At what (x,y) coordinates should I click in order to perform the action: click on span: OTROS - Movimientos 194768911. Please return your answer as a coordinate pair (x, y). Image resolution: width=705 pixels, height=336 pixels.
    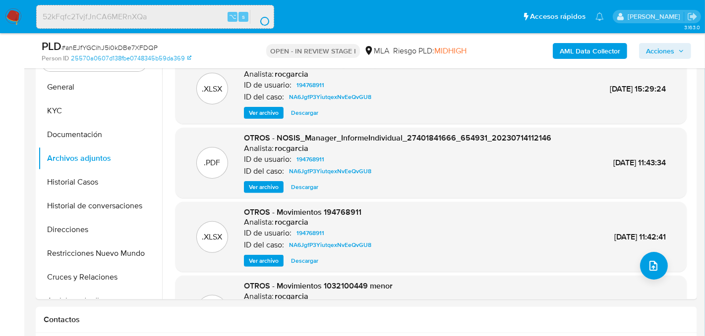
    Looking at the image, I should click on (302, 212).